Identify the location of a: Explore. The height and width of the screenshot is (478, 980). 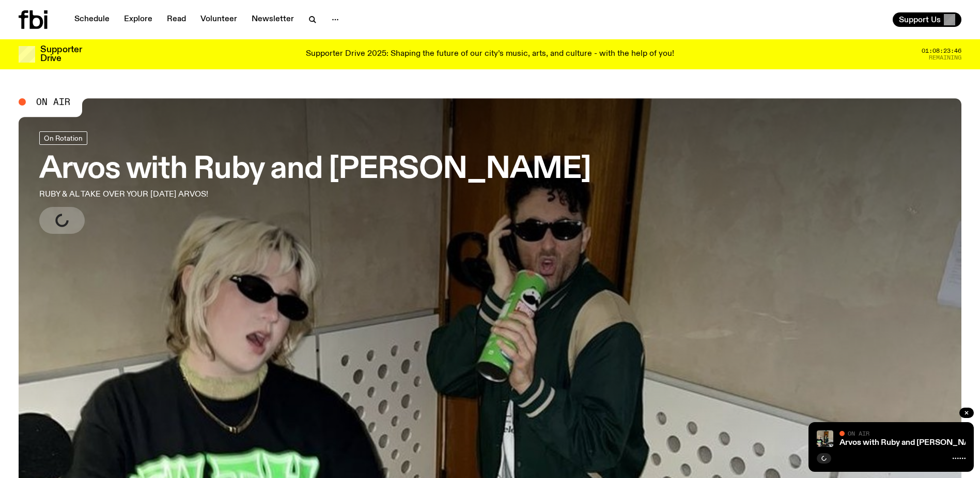
(138, 19).